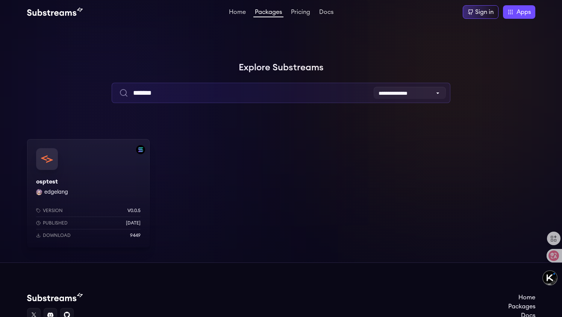 The image size is (562, 317). Describe the element at coordinates (135, 235) in the screenshot. I see `p: 9449` at that location.